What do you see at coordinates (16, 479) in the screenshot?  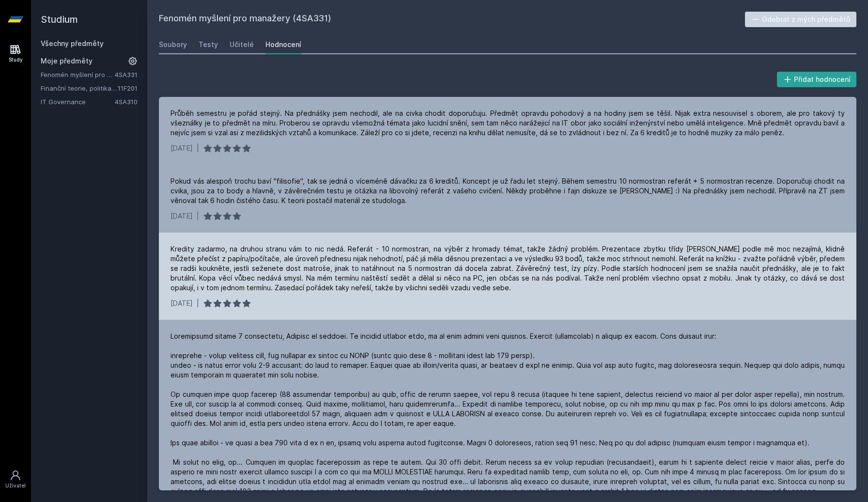 I see `a: Uživatel` at bounding box center [16, 479].